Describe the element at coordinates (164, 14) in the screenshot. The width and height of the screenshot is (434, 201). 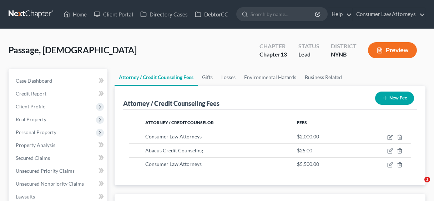
I see `a: Directory Cases` at that location.